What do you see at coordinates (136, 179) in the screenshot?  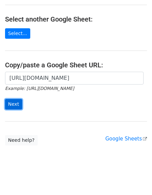 I see `div: Widget de chat` at bounding box center [136, 179].